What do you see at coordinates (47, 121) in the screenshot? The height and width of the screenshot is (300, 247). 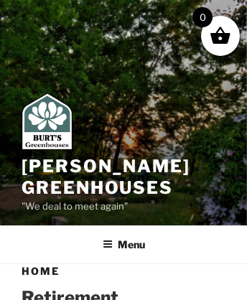 I see `img: Burt's Greenhouses` at bounding box center [47, 121].